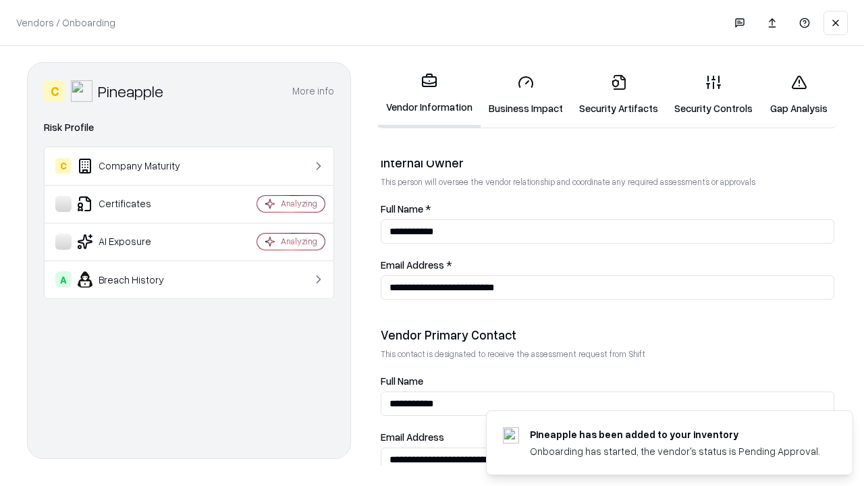 This screenshot has width=864, height=486. What do you see at coordinates (608, 182) in the screenshot?
I see `p: This person will oversee the vendor relationship and coordinate any required assessments or appro...` at bounding box center [608, 182].